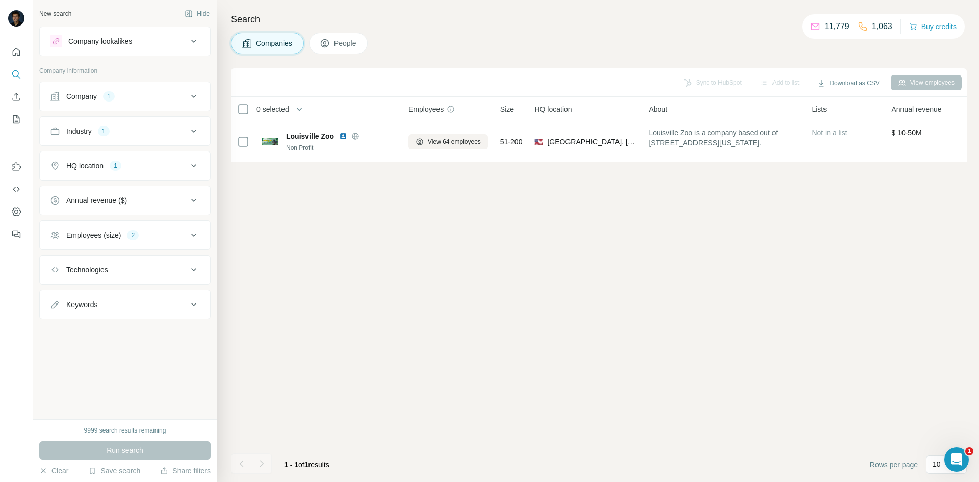 This screenshot has height=482, width=979. Describe the element at coordinates (16, 189) in the screenshot. I see `button: Use Surfe API` at that location.